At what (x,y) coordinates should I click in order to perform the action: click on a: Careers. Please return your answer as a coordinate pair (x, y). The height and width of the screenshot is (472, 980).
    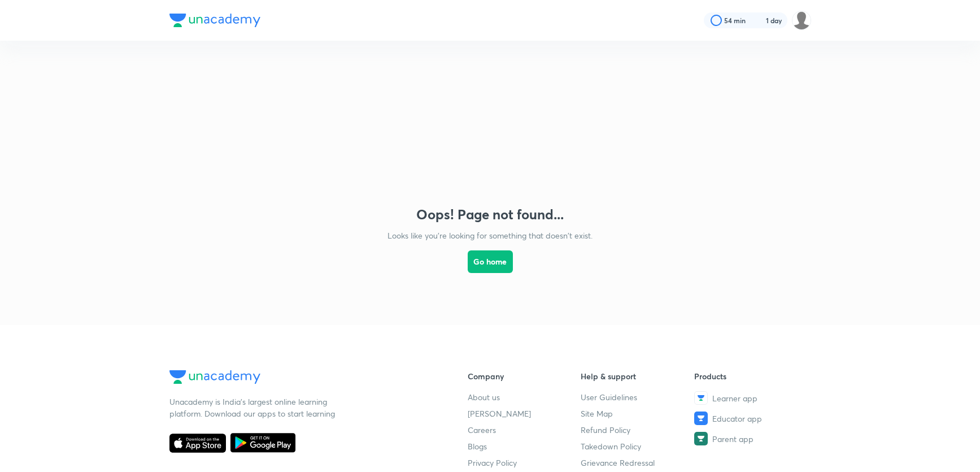
    Looking at the image, I should click on (524, 430).